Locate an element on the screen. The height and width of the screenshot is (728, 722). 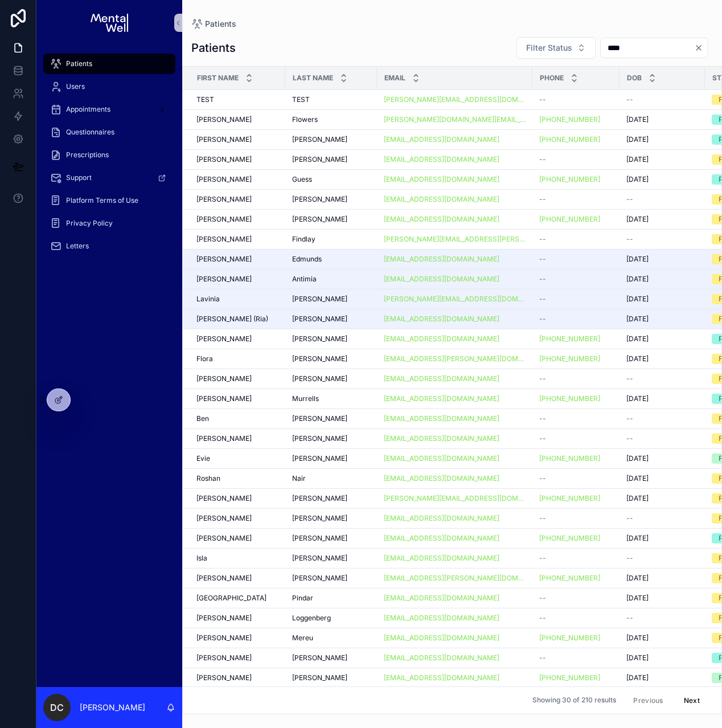
a: Questionnaires is located at coordinates (109, 132).